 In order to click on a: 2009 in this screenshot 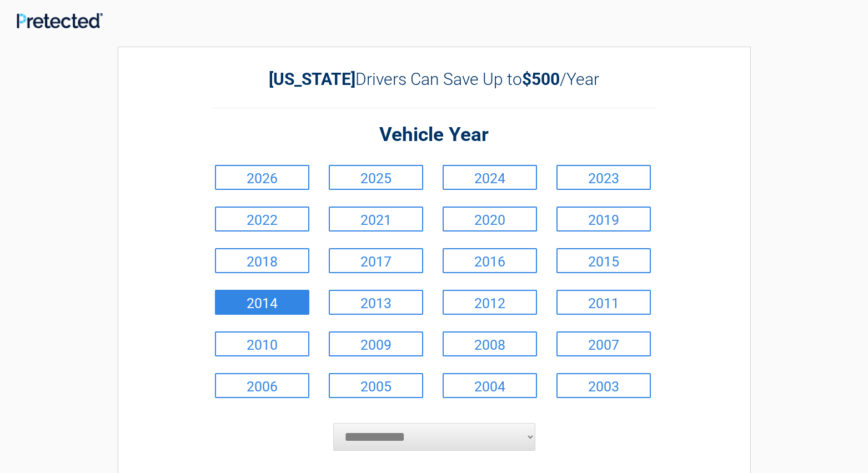, I will do `click(376, 344)`.